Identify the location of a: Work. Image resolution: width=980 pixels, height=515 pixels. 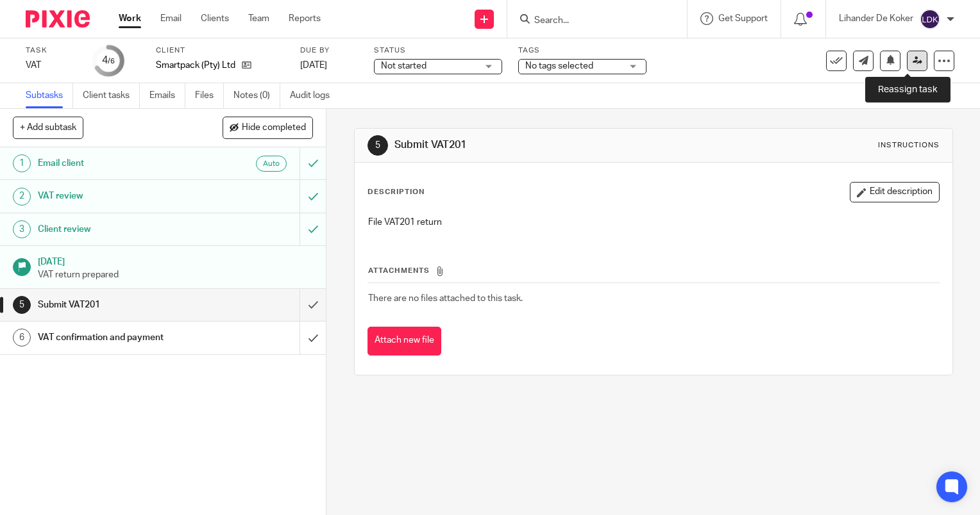
(130, 19).